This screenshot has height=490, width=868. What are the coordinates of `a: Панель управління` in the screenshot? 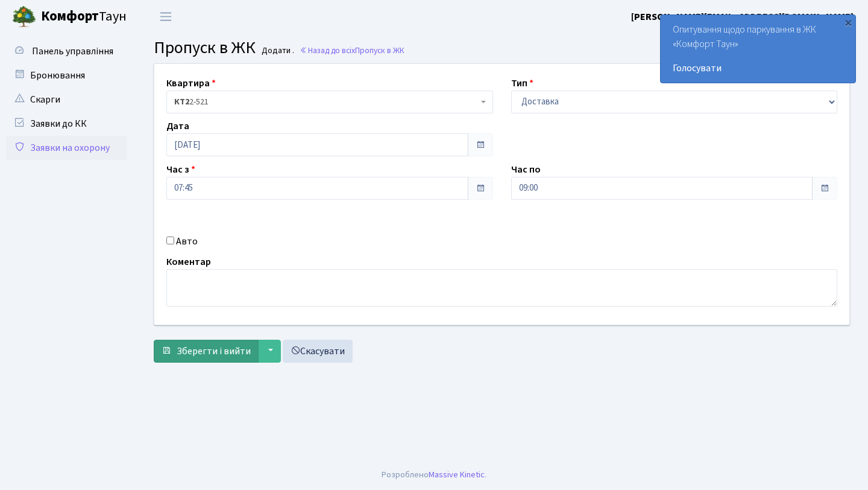 It's located at (66, 51).